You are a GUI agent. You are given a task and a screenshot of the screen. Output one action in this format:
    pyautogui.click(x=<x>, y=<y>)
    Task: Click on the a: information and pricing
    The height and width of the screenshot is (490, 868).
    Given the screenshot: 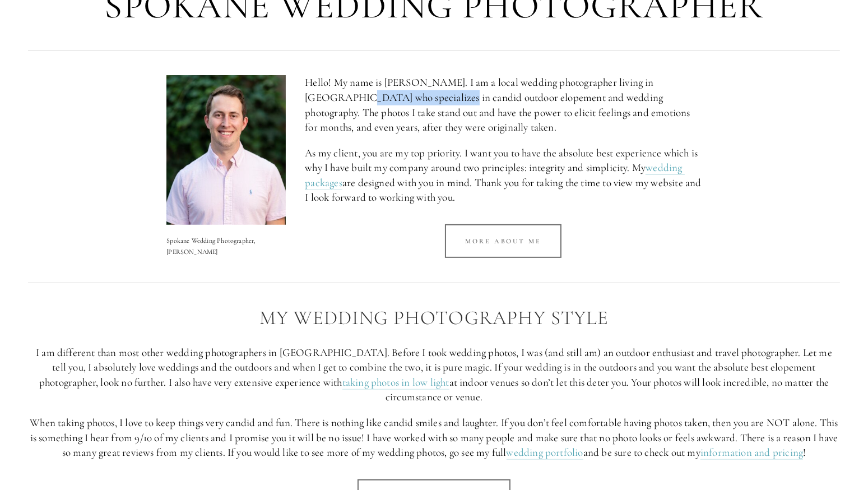 What is the action you would take?
    pyautogui.click(x=751, y=452)
    